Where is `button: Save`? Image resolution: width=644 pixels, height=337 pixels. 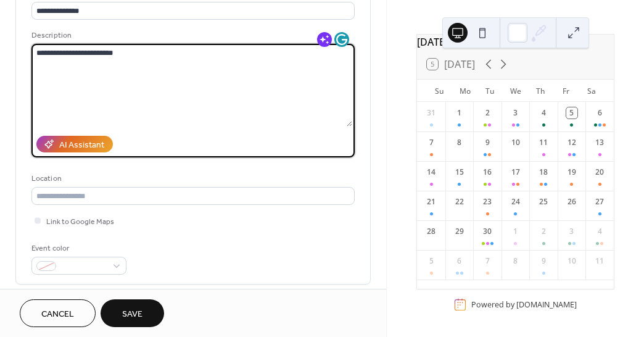
button: Save is located at coordinates (132, 313).